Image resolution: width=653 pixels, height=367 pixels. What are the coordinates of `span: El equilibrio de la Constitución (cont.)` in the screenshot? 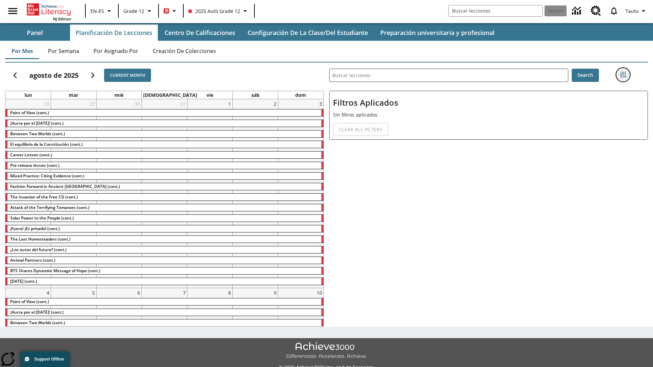 It's located at (46, 144).